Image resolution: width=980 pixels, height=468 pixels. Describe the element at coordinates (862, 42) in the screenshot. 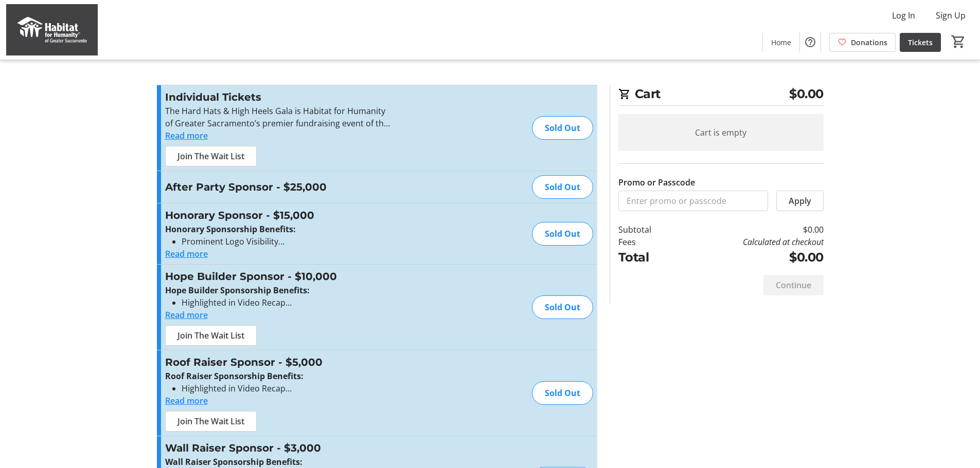

I see `a: Donations` at that location.